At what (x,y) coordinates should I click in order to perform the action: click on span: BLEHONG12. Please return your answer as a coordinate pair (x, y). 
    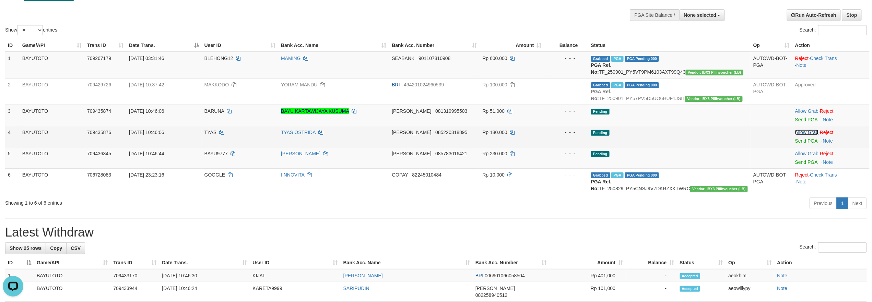
    Looking at the image, I should click on (219, 58).